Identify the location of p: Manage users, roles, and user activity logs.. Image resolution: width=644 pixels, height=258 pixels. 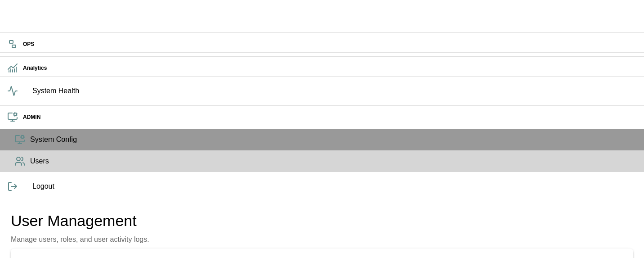
(80, 240).